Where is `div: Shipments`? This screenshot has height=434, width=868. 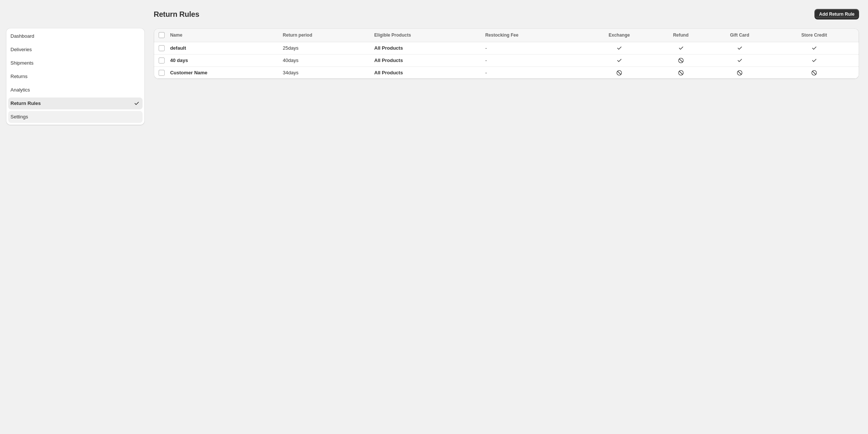
div: Shipments is located at coordinates (22, 63).